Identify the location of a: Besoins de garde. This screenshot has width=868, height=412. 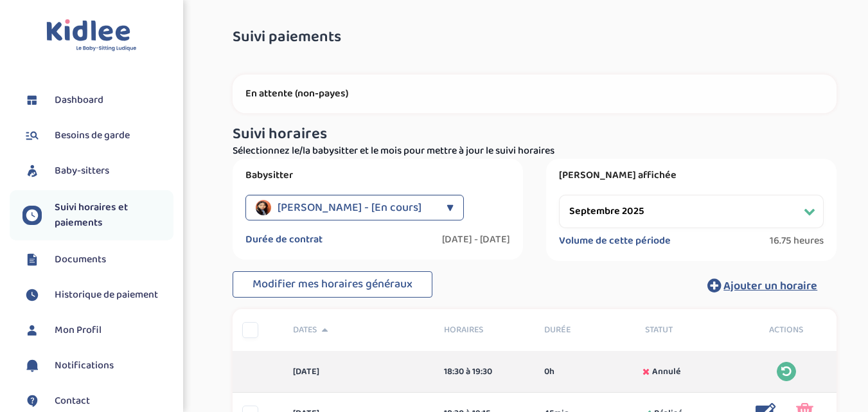
(98, 136).